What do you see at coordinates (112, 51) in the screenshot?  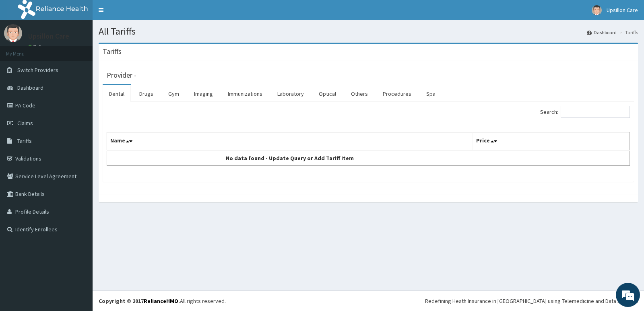 I see `h3: Tariffs` at bounding box center [112, 51].